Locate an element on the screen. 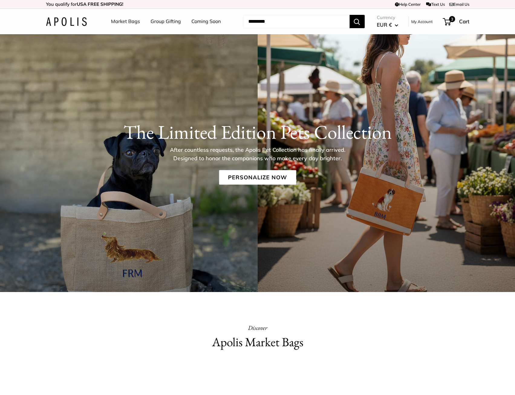  a: Coming Soon is located at coordinates (206, 21).